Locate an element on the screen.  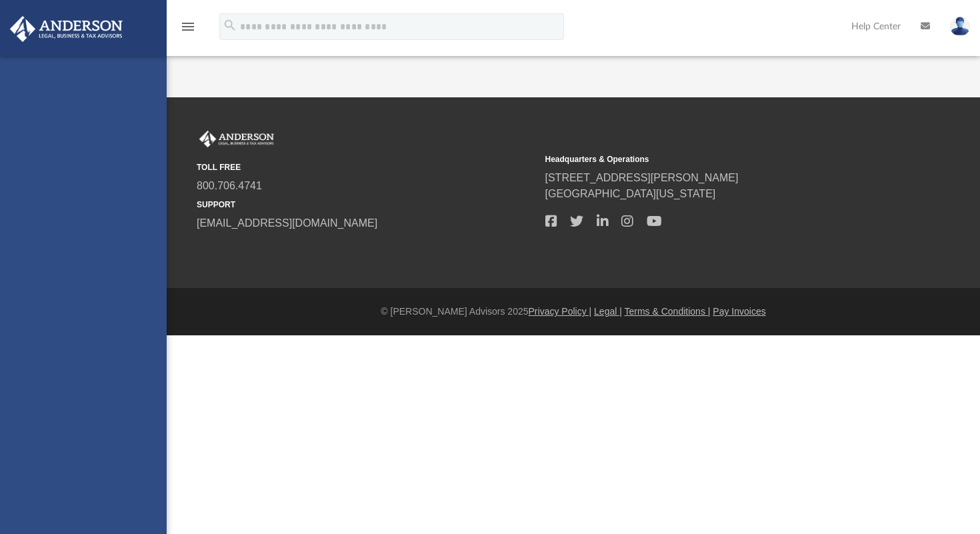
a: Terms & Conditions | is located at coordinates (667, 311).